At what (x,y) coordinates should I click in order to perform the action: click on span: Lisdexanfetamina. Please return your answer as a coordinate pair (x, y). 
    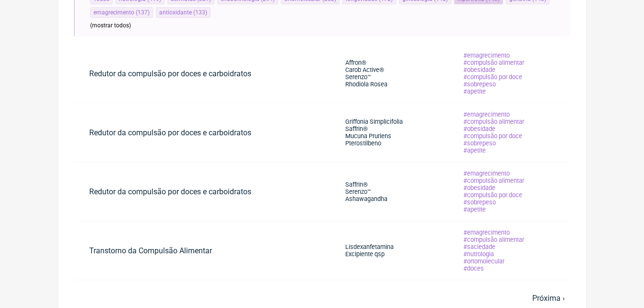
    Looking at the image, I should click on (370, 246).